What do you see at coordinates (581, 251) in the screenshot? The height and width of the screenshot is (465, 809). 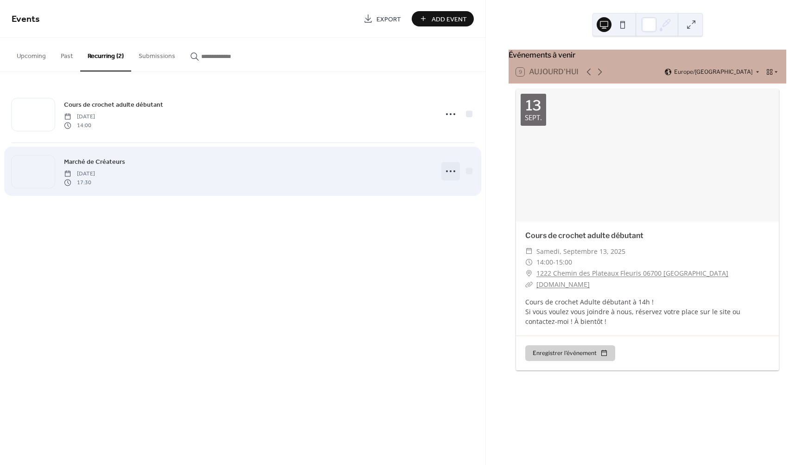 I see `span: samedi, septembre 13, 2025` at bounding box center [581, 251].